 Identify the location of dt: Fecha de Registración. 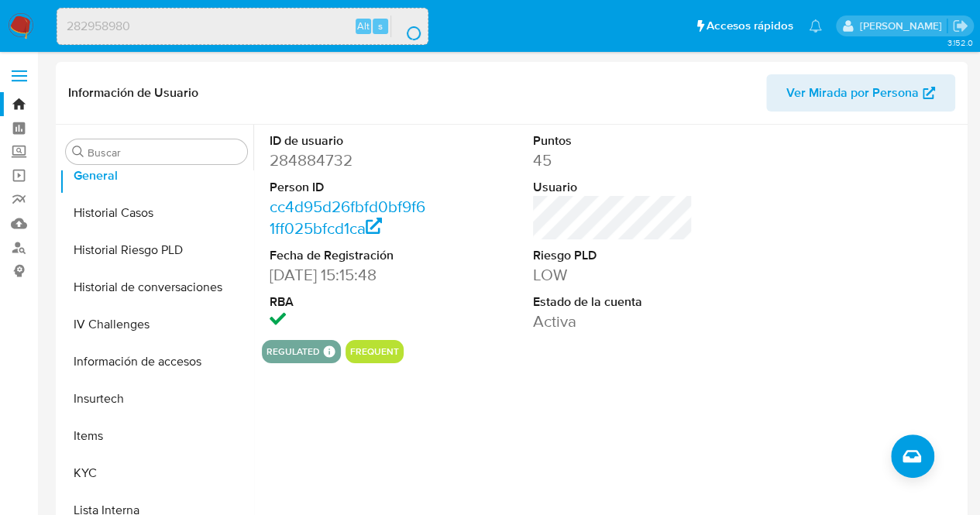
(349, 255).